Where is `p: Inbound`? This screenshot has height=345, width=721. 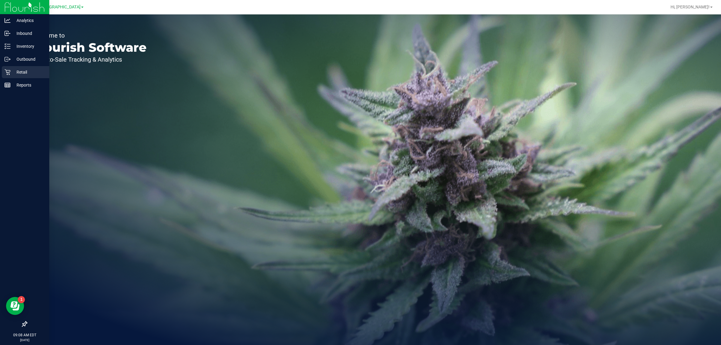 p: Inbound is located at coordinates (29, 33).